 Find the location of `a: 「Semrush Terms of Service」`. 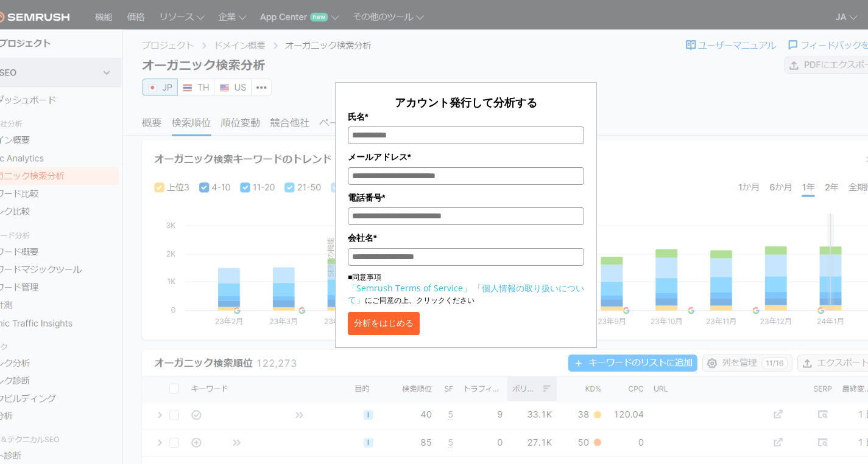

a: 「Semrush Terms of Service」 is located at coordinates (409, 288).